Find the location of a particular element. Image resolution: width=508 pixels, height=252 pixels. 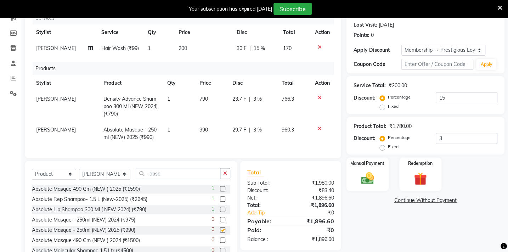

span: 30 F is located at coordinates (241, 48).